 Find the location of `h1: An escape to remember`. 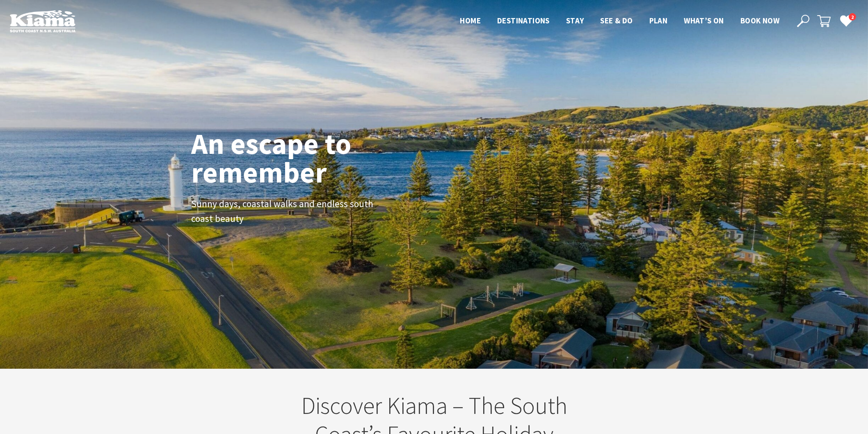

h1: An escape to remember is located at coordinates (304, 158).